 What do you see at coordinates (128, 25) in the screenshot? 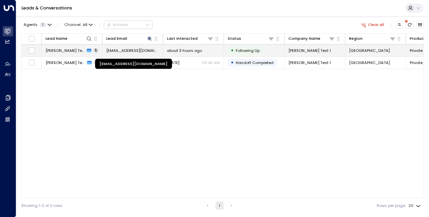
I see `div: Button group with a nested menu` at bounding box center [128, 25].